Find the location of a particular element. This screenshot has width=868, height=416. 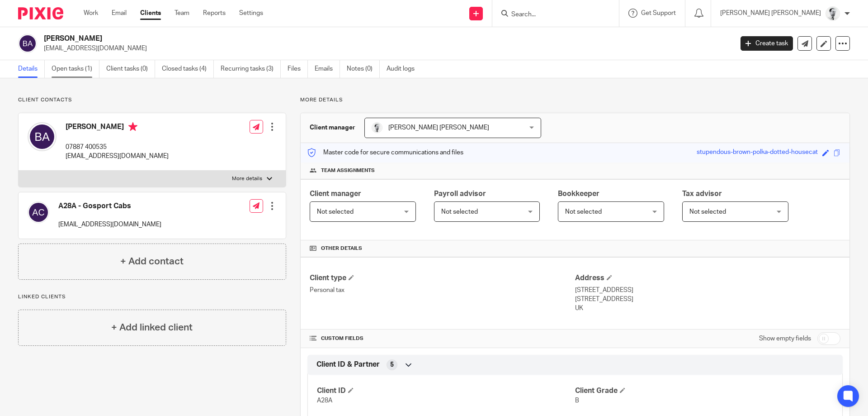

h4: Address is located at coordinates (707, 278).